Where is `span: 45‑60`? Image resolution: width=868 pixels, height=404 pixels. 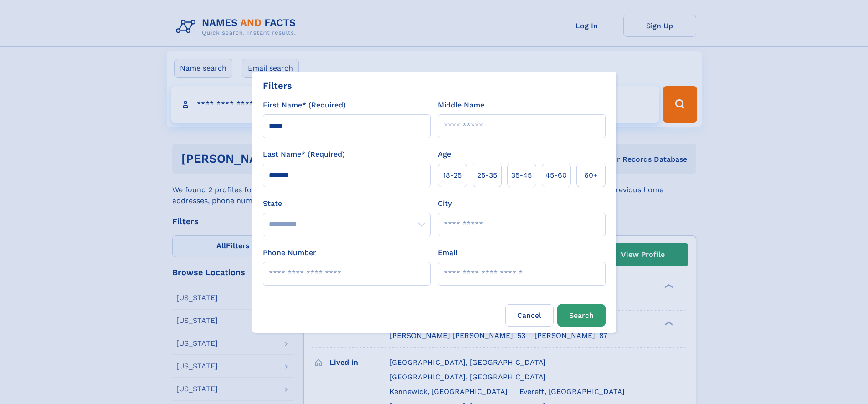 span: 45‑60 is located at coordinates (556, 175).